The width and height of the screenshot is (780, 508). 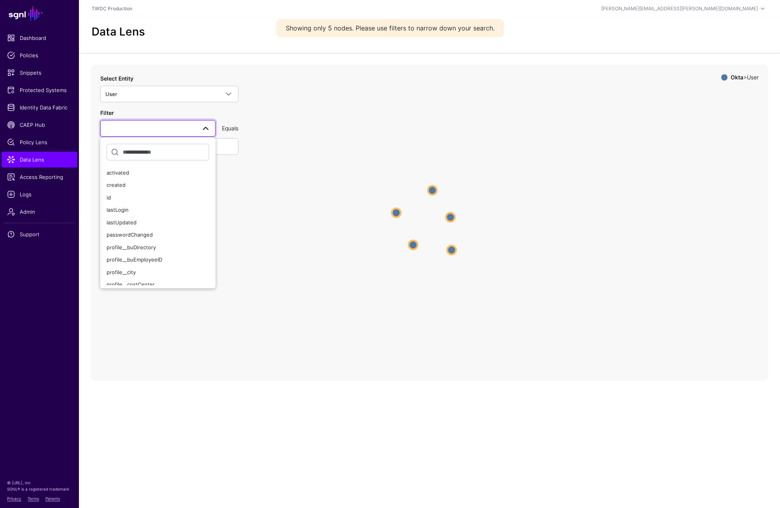 I want to click on span: Protected Systems, so click(x=39, y=90).